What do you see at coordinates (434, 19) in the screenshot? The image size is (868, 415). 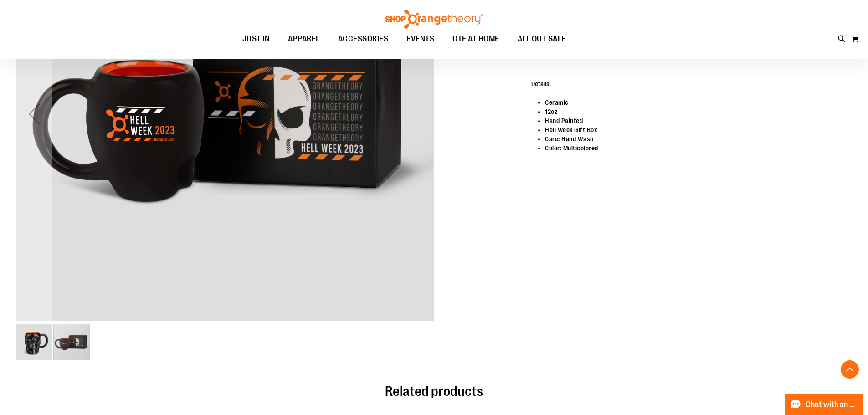 I see `img: Shop Orangetheory` at bounding box center [434, 19].